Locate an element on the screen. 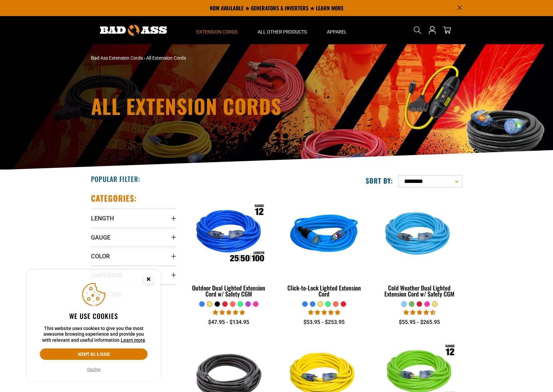 The width and height of the screenshot is (553, 392). summary: Length is located at coordinates (133, 218).